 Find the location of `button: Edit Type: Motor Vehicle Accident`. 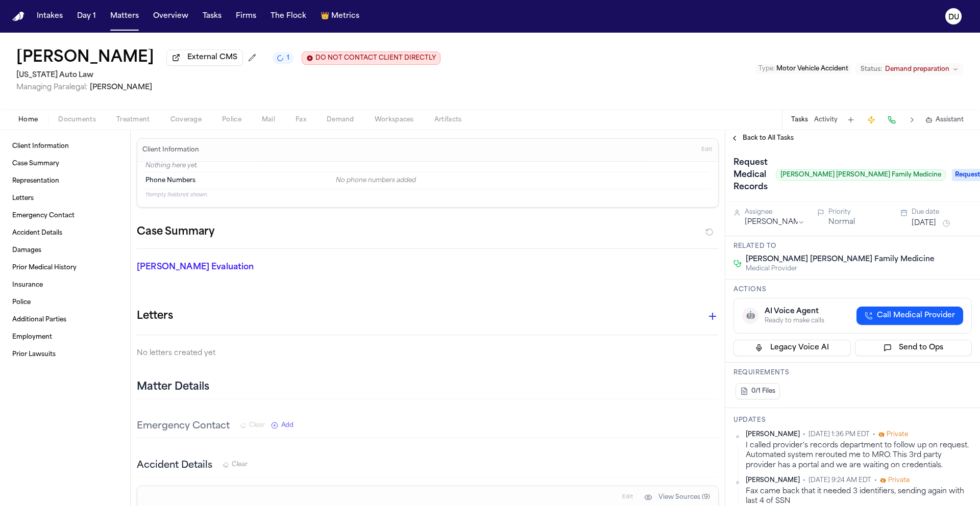

button: Edit Type: Motor Vehicle Accident is located at coordinates (803, 69).